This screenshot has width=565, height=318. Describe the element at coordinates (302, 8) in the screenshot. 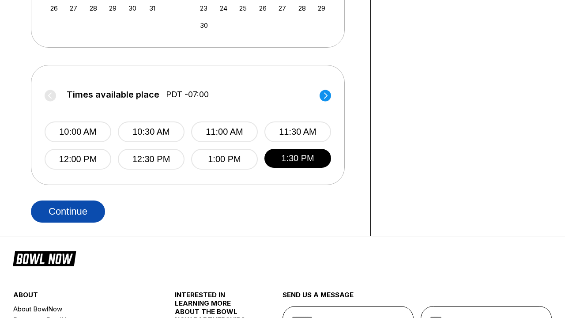

I see `div: Choose Friday, November 28th, 2025` at that location.